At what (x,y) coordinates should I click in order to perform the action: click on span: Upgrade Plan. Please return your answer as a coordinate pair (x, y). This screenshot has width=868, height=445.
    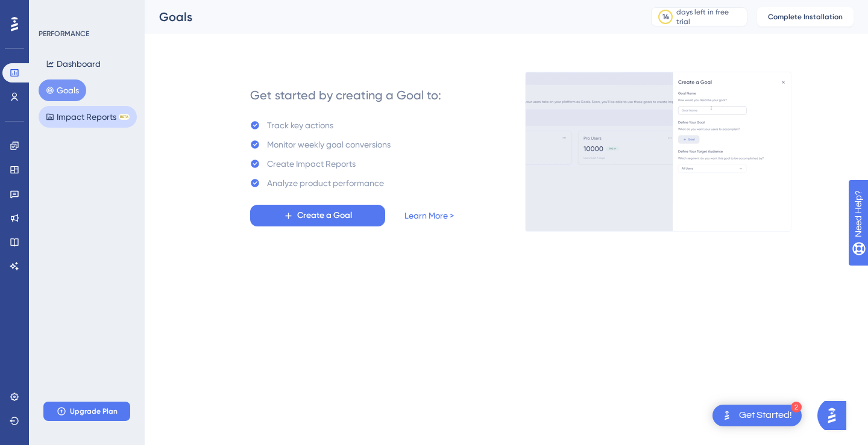
    Looking at the image, I should click on (94, 411).